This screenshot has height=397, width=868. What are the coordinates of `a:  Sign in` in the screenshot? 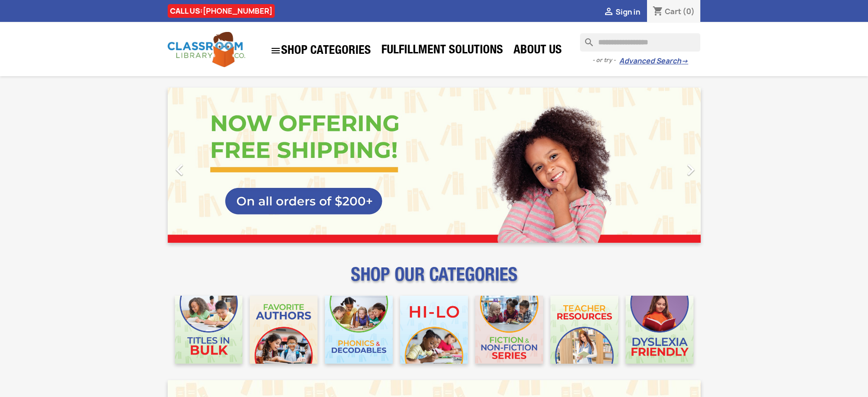 It's located at (621, 12).